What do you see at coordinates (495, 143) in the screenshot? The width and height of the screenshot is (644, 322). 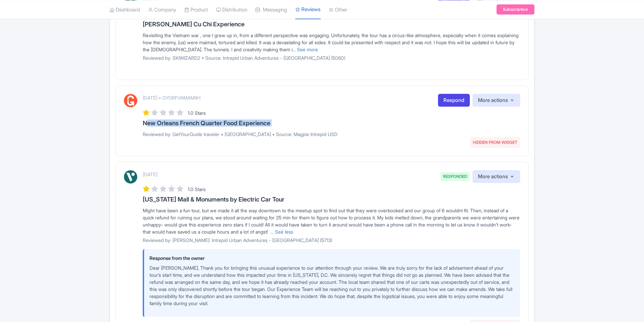 I see `span: HIDDEN FROM WIDGET` at bounding box center [495, 143].